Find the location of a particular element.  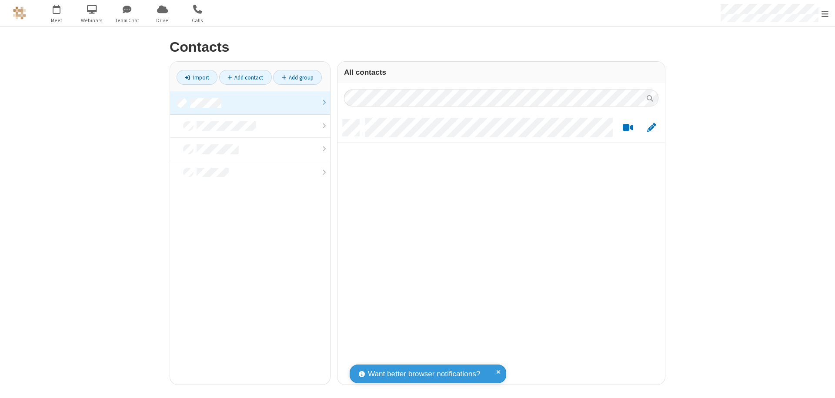

div: grid is located at coordinates (501, 249).